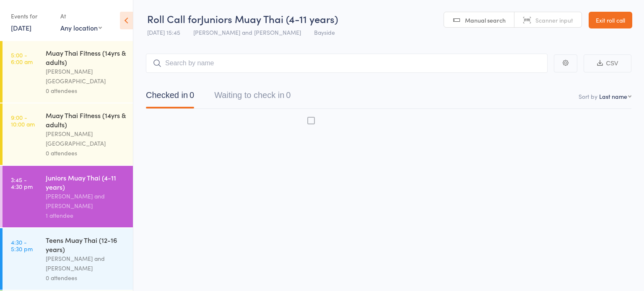 Image resolution: width=644 pixels, height=291 pixels. What do you see at coordinates (86, 245) in the screenshot?
I see `div: Teens Muay Thai (12-16 years)` at bounding box center [86, 245].